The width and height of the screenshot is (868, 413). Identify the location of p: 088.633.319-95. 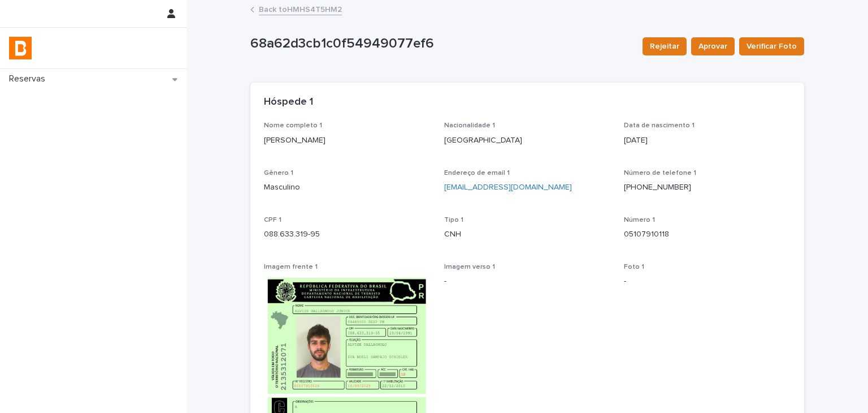
(347, 234).